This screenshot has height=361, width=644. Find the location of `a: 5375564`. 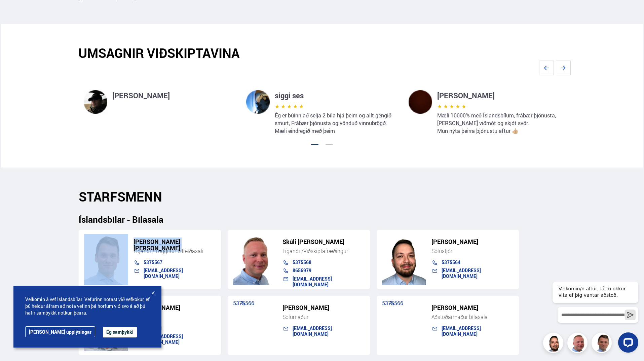

a: 5375564 is located at coordinates (451, 262).